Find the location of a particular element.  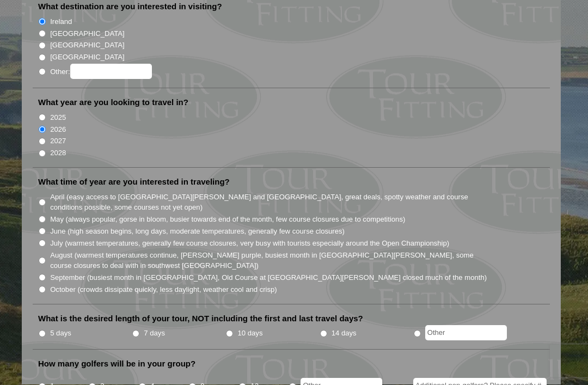

label: July (warmest temperatures, generally few course closures, very busy with tourists especially aro... is located at coordinates (249, 244).